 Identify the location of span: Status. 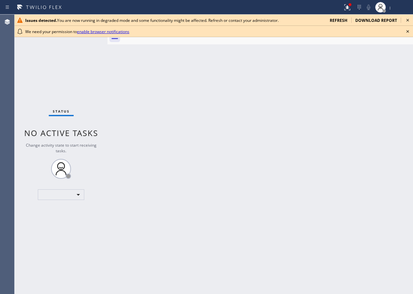
(61, 111).